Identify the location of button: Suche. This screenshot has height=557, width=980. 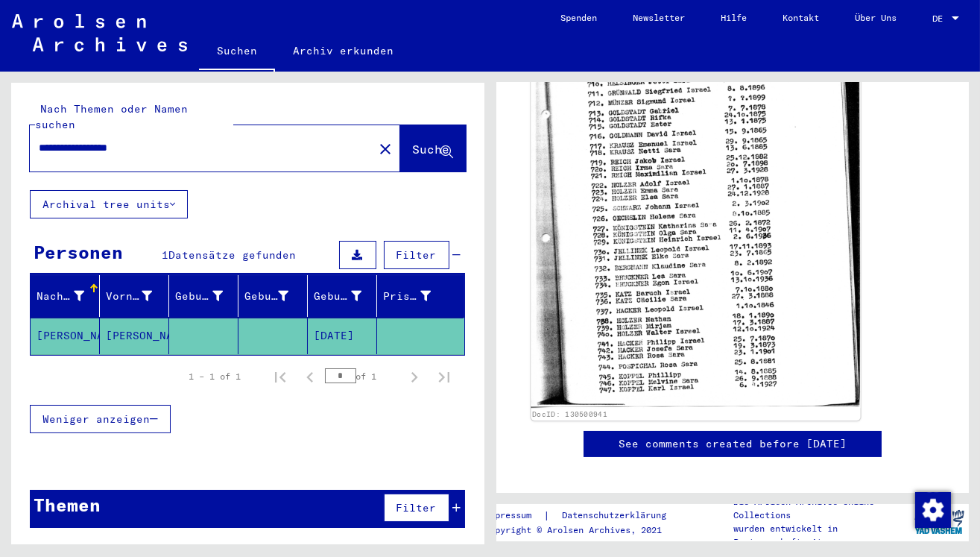
(433, 148).